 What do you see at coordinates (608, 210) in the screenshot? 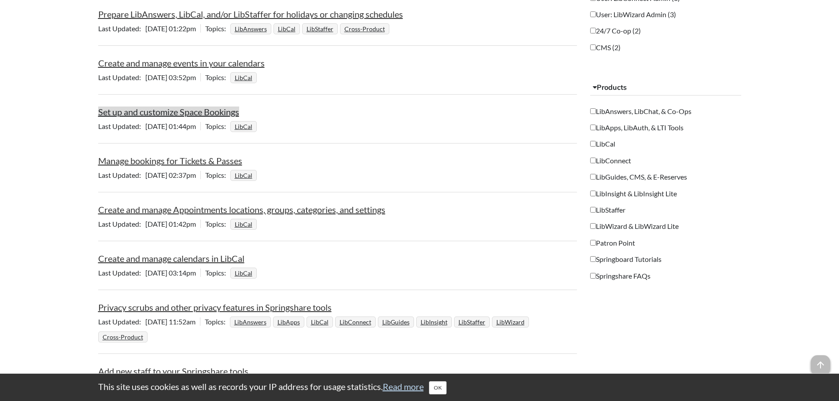
I see `label: LibStaffer` at bounding box center [608, 210].